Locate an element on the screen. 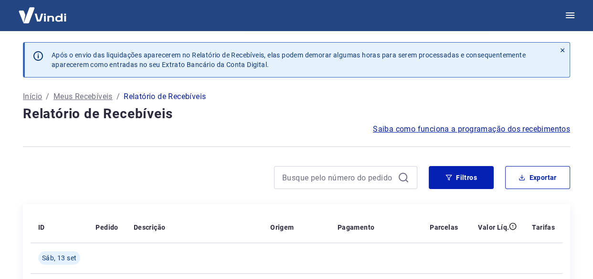  p: Pagamento is located at coordinates (356, 227).